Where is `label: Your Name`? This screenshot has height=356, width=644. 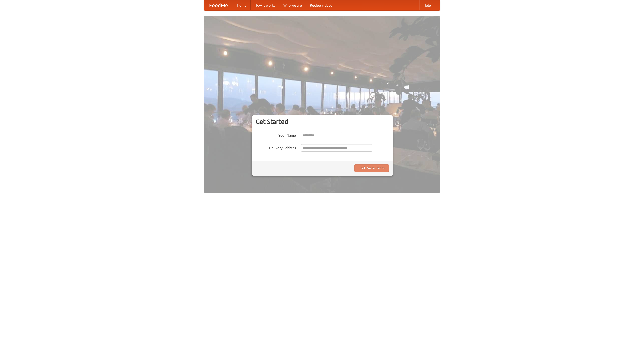 label: Your Name is located at coordinates (276, 135).